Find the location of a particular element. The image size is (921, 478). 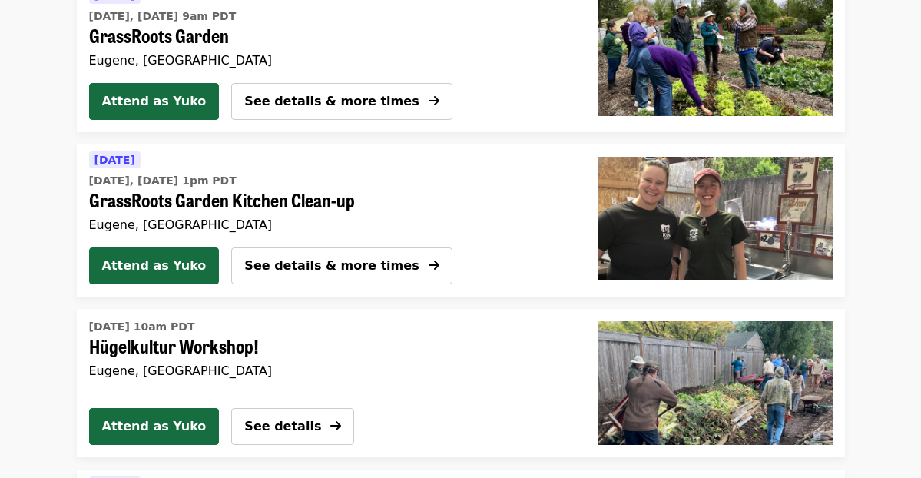

span: Hügelkultur Workshop! is located at coordinates (325, 346).